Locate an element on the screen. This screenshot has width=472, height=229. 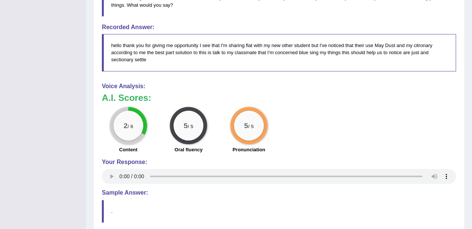
h4: Sample Answer: is located at coordinates (279, 193).